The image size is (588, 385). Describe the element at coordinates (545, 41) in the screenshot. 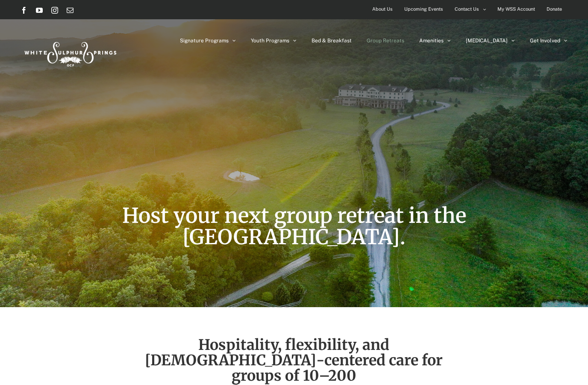

I see `span: Get Involved` at that location.